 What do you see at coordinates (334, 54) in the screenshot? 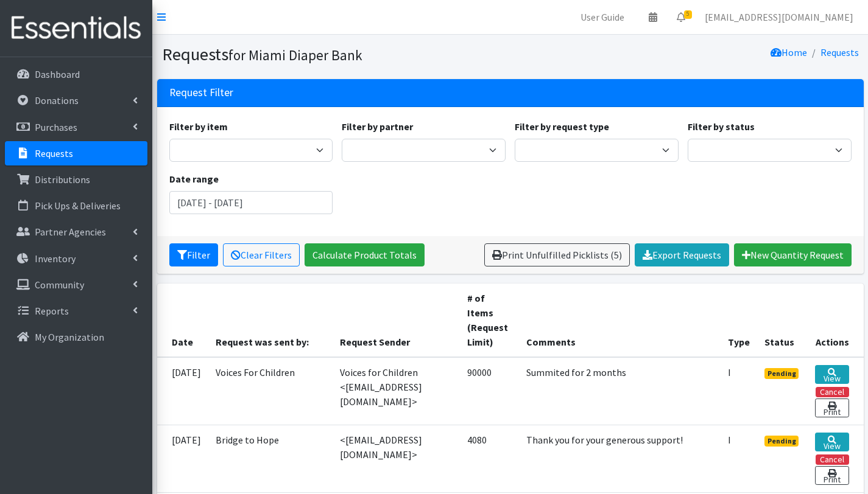
I see `h1: Requests` at bounding box center [334, 54].